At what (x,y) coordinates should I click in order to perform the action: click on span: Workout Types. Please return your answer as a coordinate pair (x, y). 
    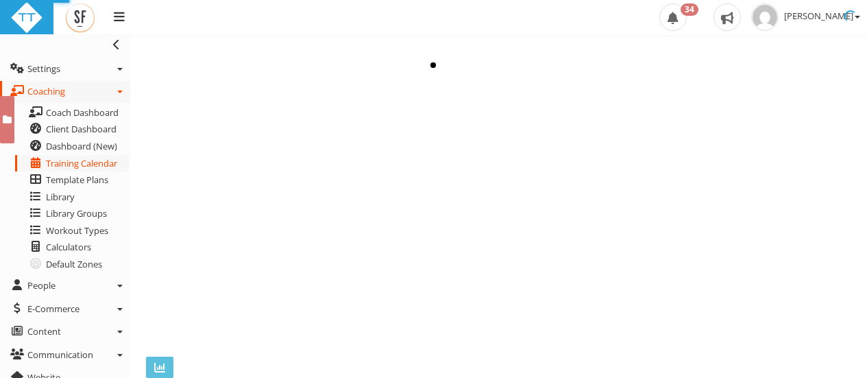
    Looking at the image, I should click on (77, 230).